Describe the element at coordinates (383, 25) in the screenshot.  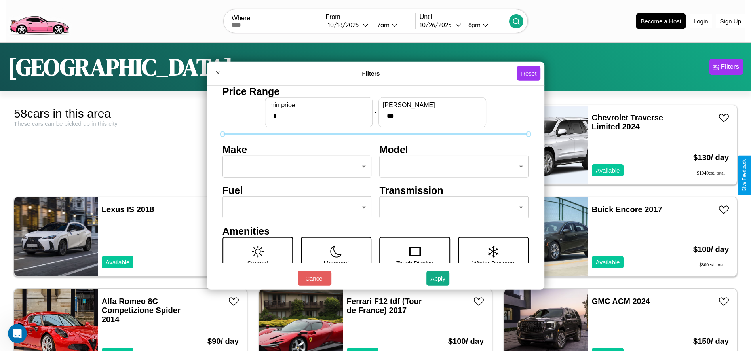
I see `div: 7am` at that location.